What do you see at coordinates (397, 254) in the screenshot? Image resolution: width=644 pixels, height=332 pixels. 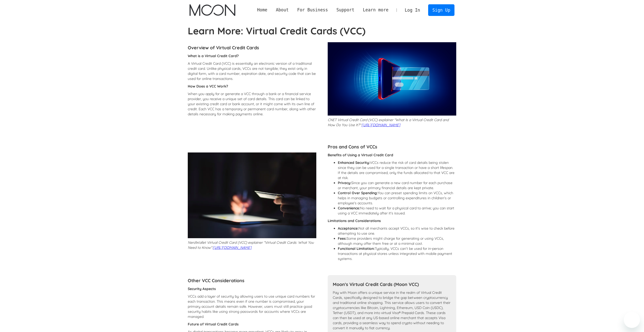 I see `li: Typically, VCCs can’t be used for in-person transactions at physical stores unless integrated wit...` at bounding box center [397, 254].